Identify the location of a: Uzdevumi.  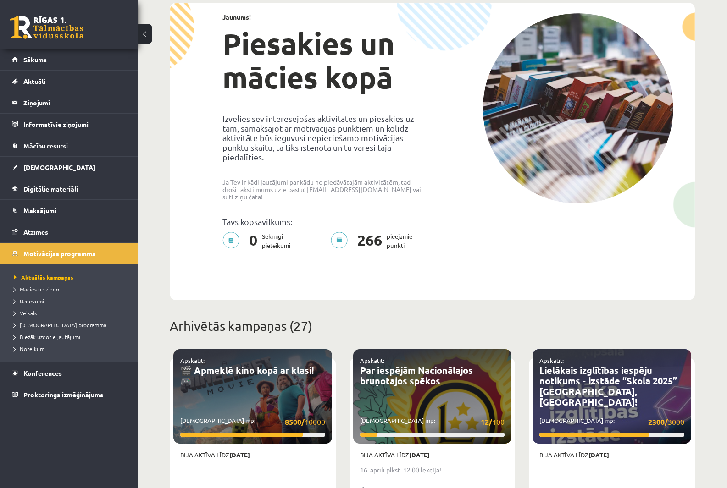
(71, 301).